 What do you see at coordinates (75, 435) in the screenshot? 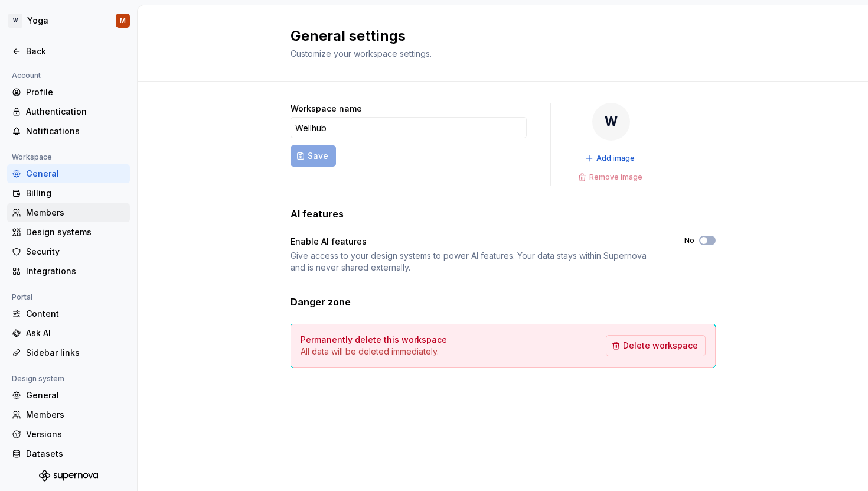
I see `div: Versions` at bounding box center [75, 435].